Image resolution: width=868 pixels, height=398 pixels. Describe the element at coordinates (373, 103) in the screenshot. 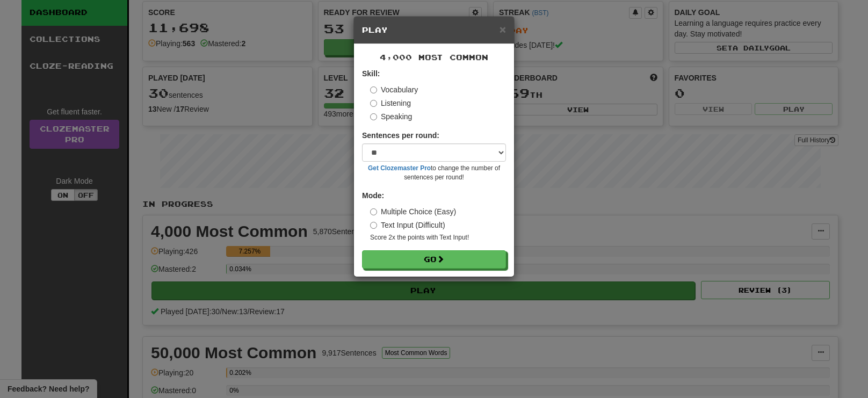

I see `input: Listening` at that location.